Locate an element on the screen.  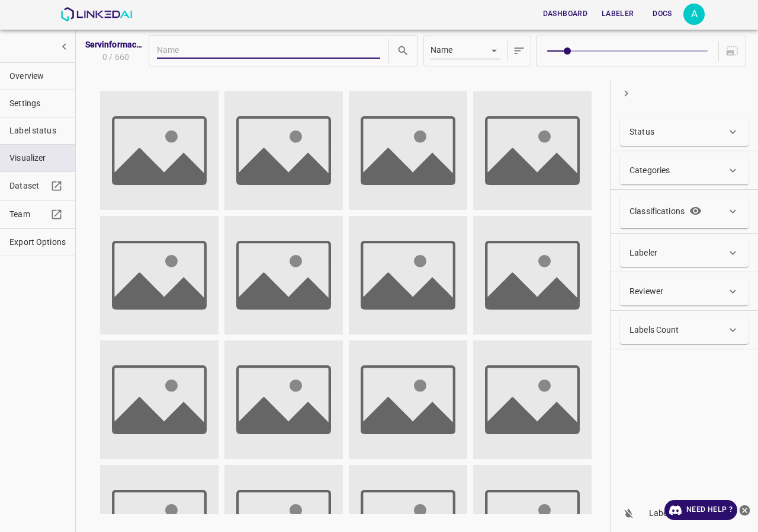
span: Visualizer is located at coordinates (37, 157).